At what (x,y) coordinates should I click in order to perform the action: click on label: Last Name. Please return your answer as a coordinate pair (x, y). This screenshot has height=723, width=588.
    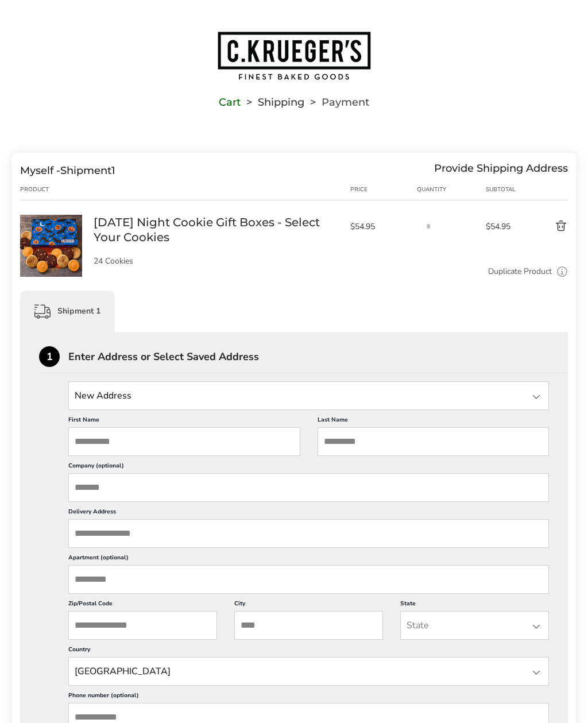
    Looking at the image, I should click on (433, 421).